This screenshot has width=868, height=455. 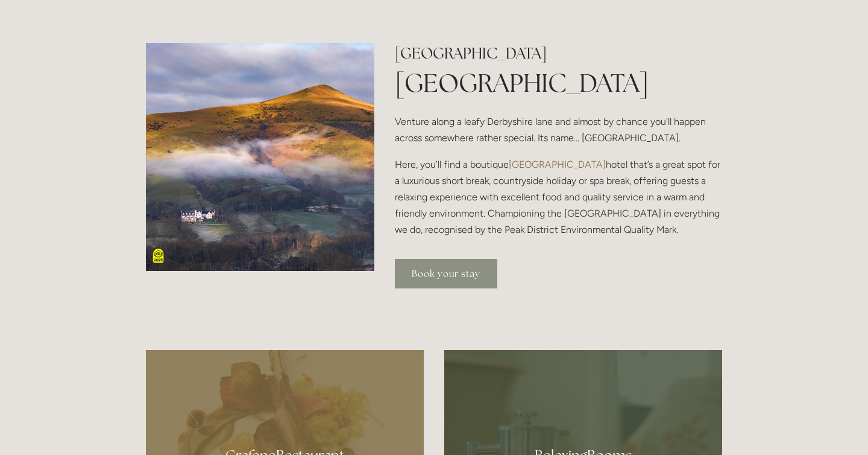 I want to click on p: Here, you’ll find a boutique hotel that’s a great spot for a luxurious short break, countryside h..., so click(x=558, y=197).